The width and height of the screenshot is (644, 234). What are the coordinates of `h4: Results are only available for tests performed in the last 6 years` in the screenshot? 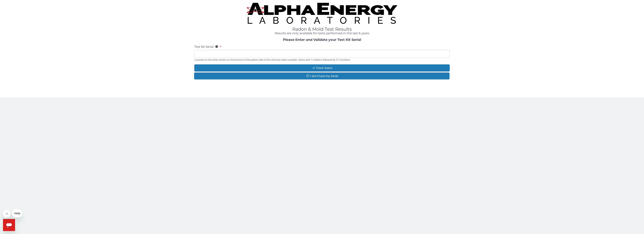 It's located at (322, 34).